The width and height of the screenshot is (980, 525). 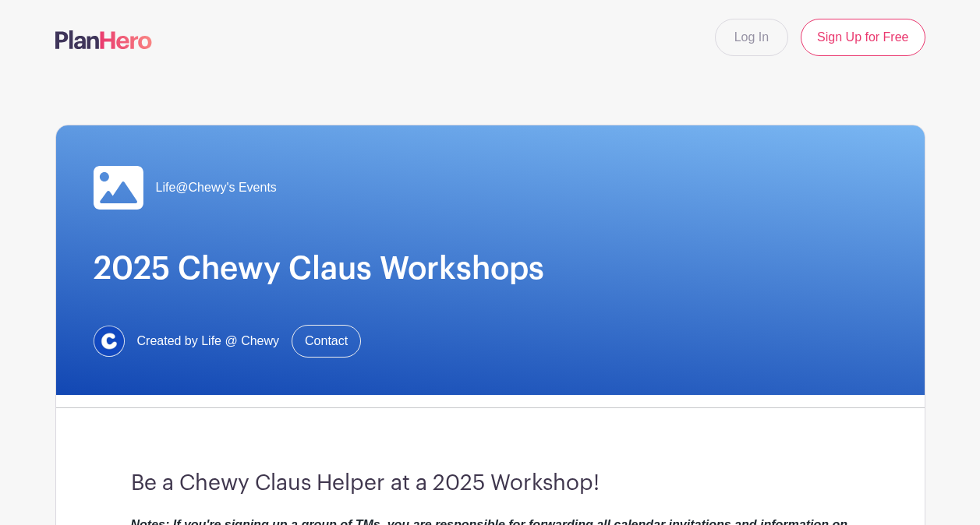 What do you see at coordinates (104, 40) in the screenshot?
I see `img: logo-507f7623f17ff9eddc593b1ce0a138ce2505c220e1c5a4e2b4648c50719b7d32.svg` at bounding box center [104, 40].